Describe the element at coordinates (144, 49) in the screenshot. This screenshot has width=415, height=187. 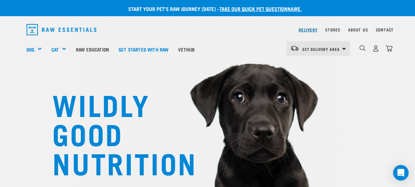
I see `a: Get started with Raw` at that location.